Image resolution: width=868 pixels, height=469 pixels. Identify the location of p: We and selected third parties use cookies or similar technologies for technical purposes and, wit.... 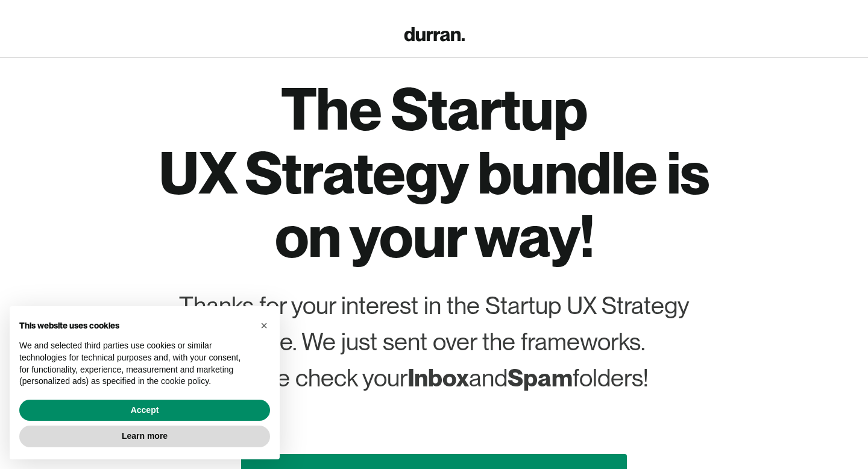
(135, 363).